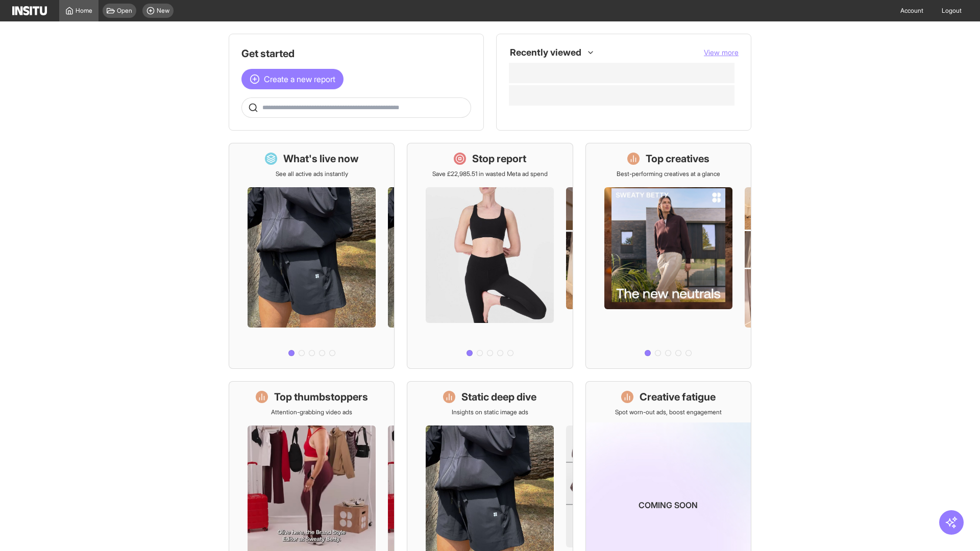  What do you see at coordinates (321, 398) in the screenshot?
I see `h1: Top thumbstoppers` at bounding box center [321, 398].